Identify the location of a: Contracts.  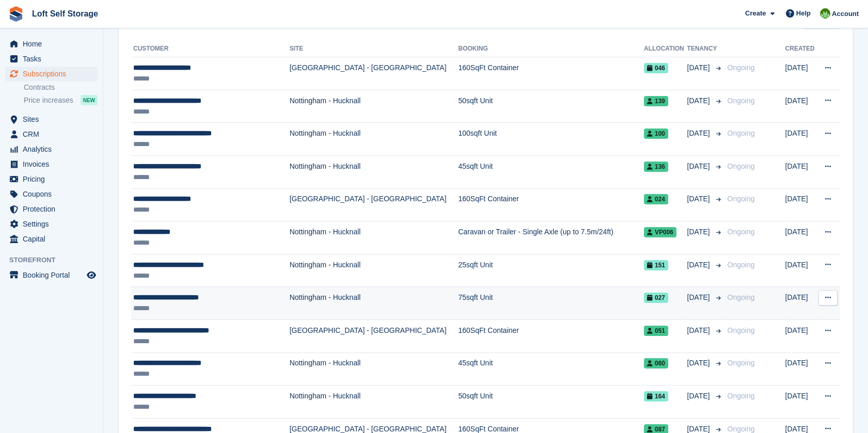
(61, 87).